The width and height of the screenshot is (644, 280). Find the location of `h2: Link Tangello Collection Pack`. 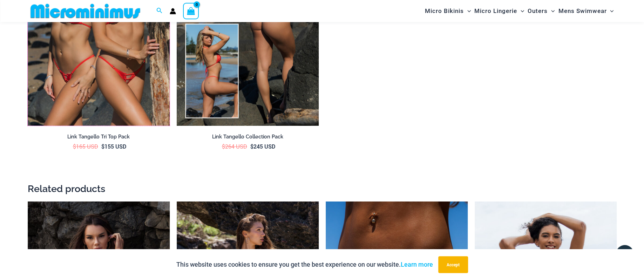

h2: Link Tangello Collection Pack is located at coordinates (248, 137).